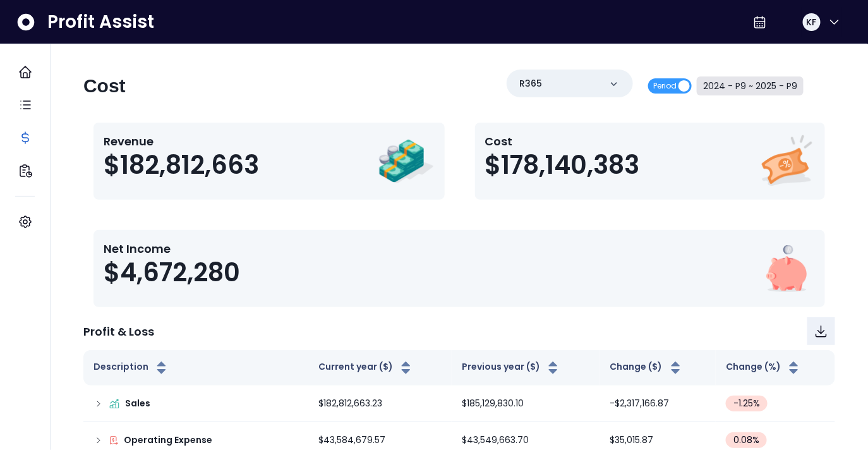  Describe the element at coordinates (786, 269) in the screenshot. I see `img: Net Income` at that location.